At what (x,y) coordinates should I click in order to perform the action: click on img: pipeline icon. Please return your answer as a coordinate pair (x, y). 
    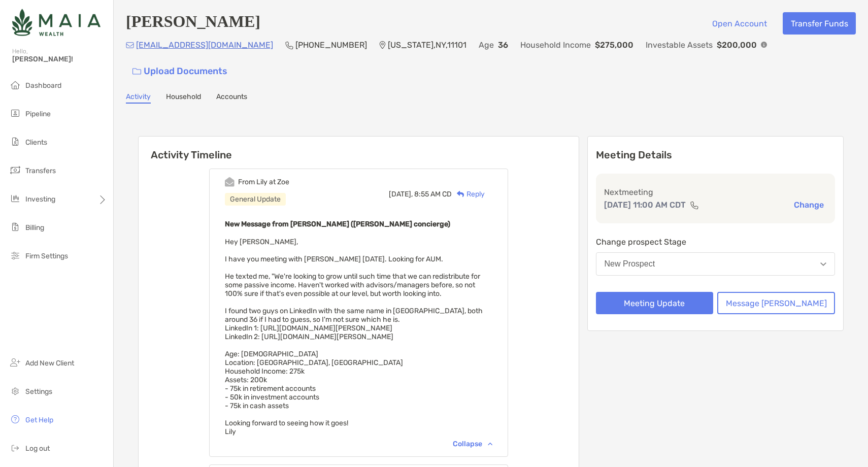
    Looking at the image, I should click on (15, 113).